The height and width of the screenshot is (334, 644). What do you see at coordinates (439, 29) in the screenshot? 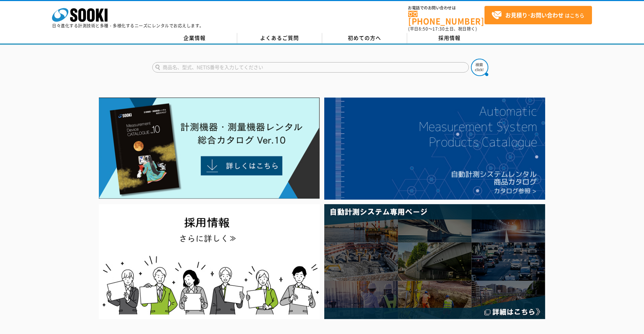
I see `span: 17:30` at bounding box center [439, 29].